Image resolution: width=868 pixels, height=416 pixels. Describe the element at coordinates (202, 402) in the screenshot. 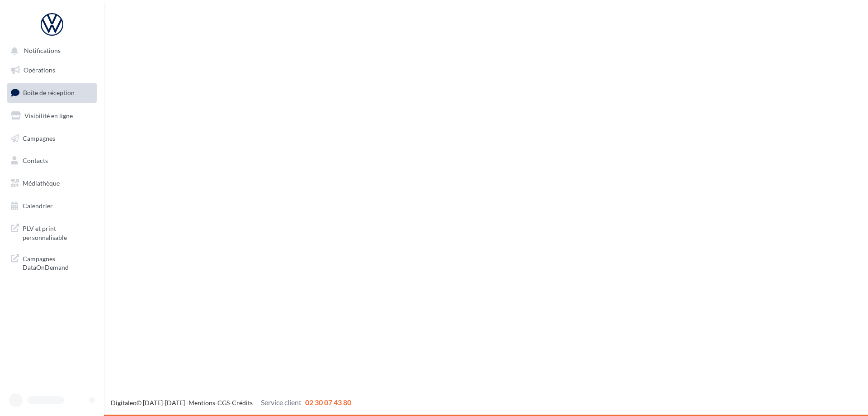

I see `a: Mentions` at that location.